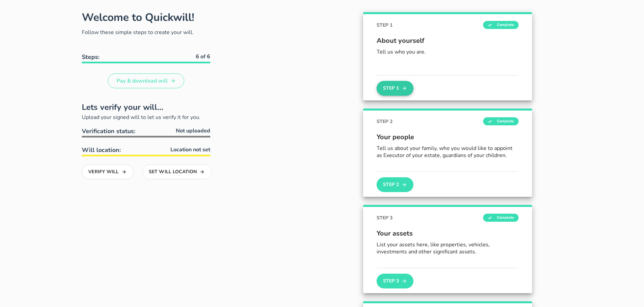 The height and width of the screenshot is (307, 644). Describe the element at coordinates (447, 233) in the screenshot. I see `span: Your assets` at that location.